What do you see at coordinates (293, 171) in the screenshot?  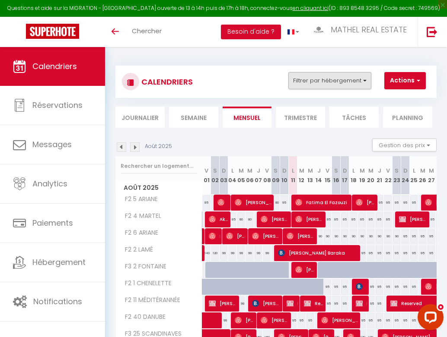 I see `abbr: L` at bounding box center [293, 171].